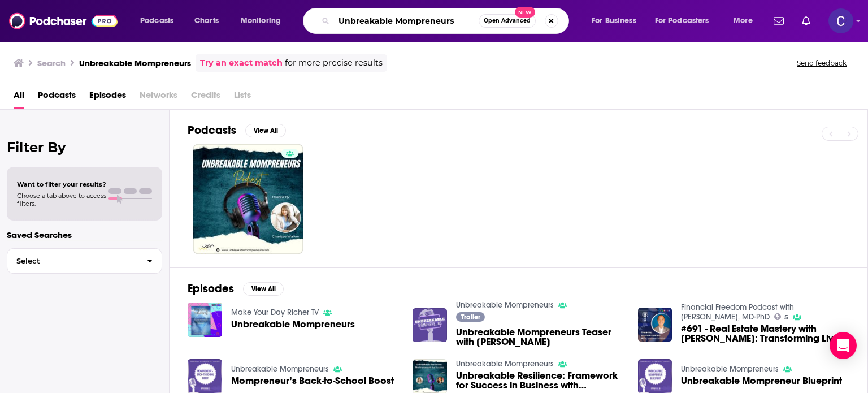 This screenshot has width=868, height=393. I want to click on input: Search podcasts, credits, & more..., so click(406, 21).